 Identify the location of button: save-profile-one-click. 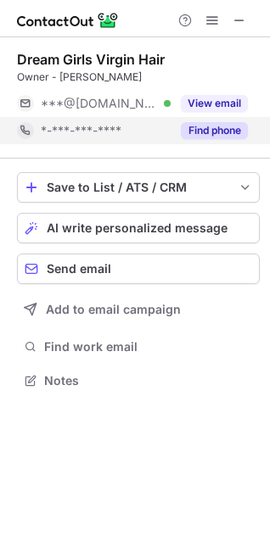
(138, 188).